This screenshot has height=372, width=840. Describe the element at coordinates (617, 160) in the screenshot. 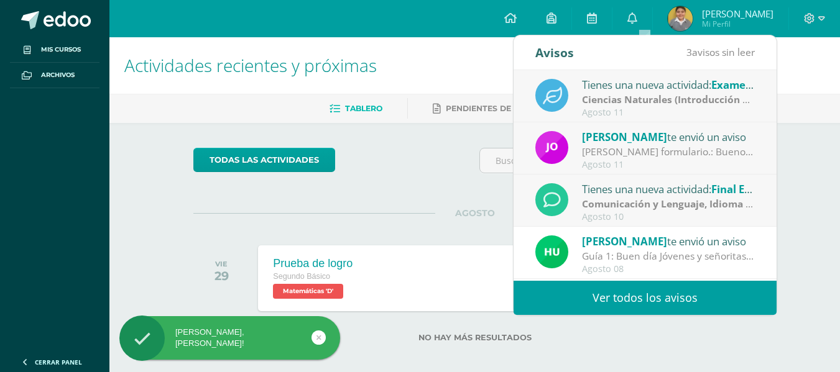

I see `input: Busca una actividad próxima aquí...` at that location.